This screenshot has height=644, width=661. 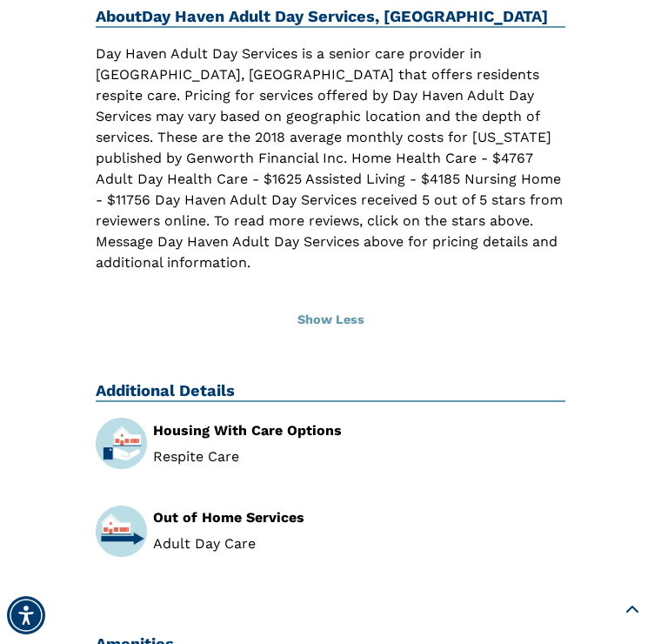 I want to click on h2: Additional Details, so click(x=331, y=392).